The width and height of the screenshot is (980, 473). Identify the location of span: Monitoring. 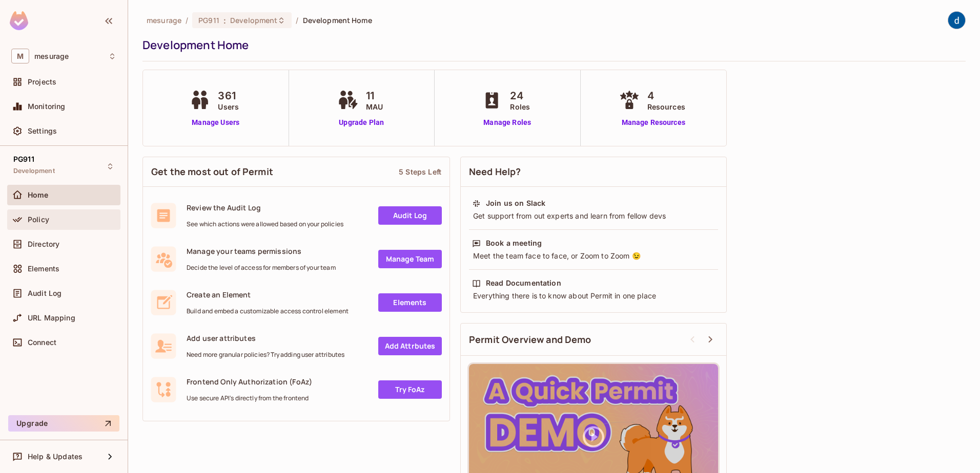
(47, 106).